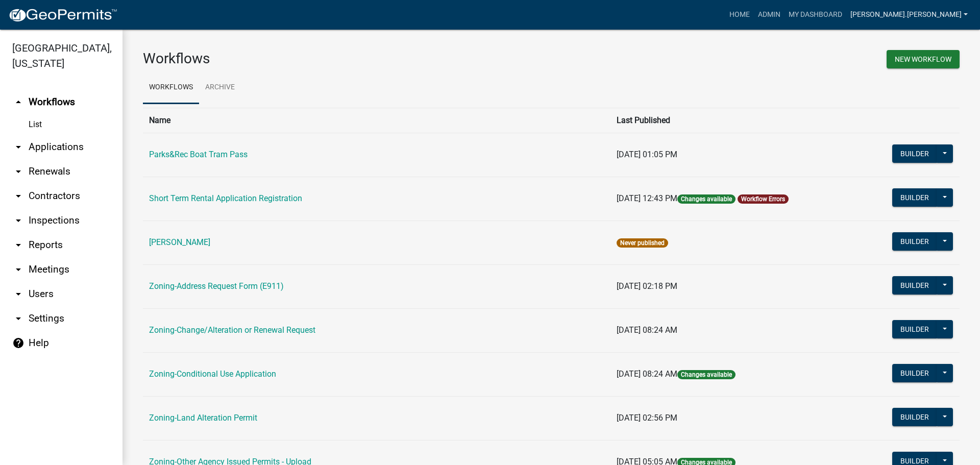  What do you see at coordinates (922, 59) in the screenshot?
I see `button: New Workflow` at bounding box center [922, 59].